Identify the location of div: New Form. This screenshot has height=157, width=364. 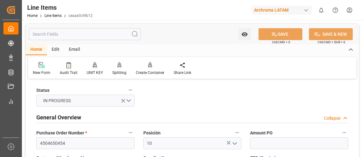
(42, 73).